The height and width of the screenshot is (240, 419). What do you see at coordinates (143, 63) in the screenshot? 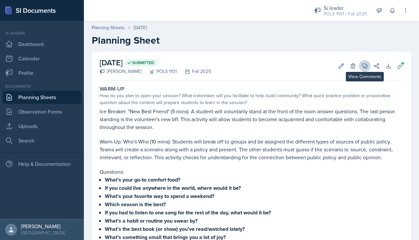
I see `span: Submitted` at bounding box center [143, 63].